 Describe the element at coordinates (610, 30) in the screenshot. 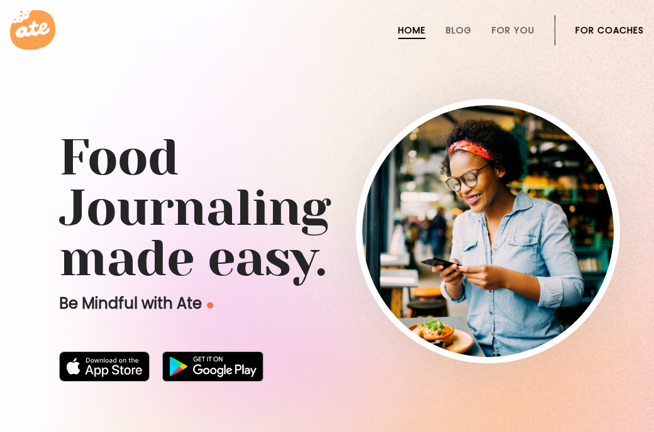

I see `a: For Coaches` at that location.